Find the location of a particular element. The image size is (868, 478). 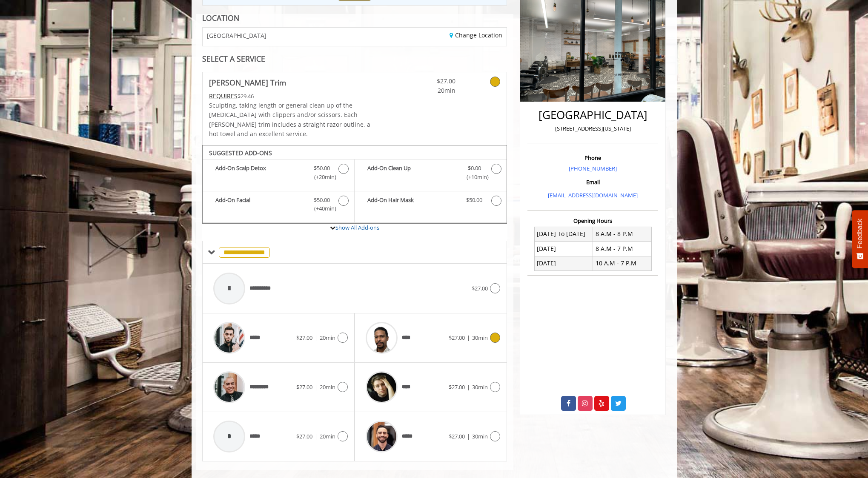

span: (+40min ) is located at coordinates (321, 208).